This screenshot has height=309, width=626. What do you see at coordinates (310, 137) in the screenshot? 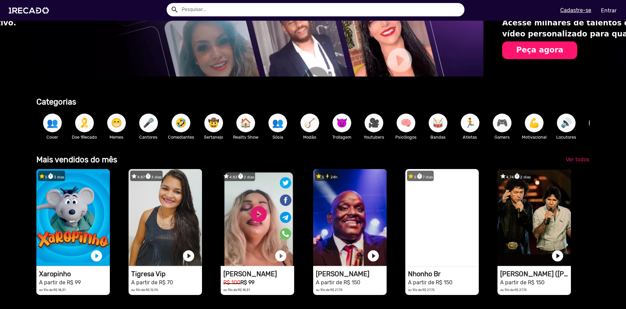
I see `p: Modão` at bounding box center [310, 137].